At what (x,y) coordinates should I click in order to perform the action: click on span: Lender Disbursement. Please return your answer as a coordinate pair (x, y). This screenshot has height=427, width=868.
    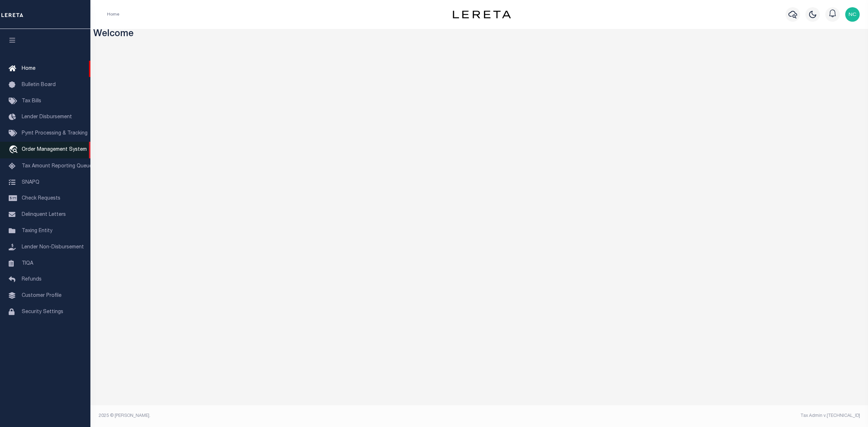
    Looking at the image, I should click on (47, 117).